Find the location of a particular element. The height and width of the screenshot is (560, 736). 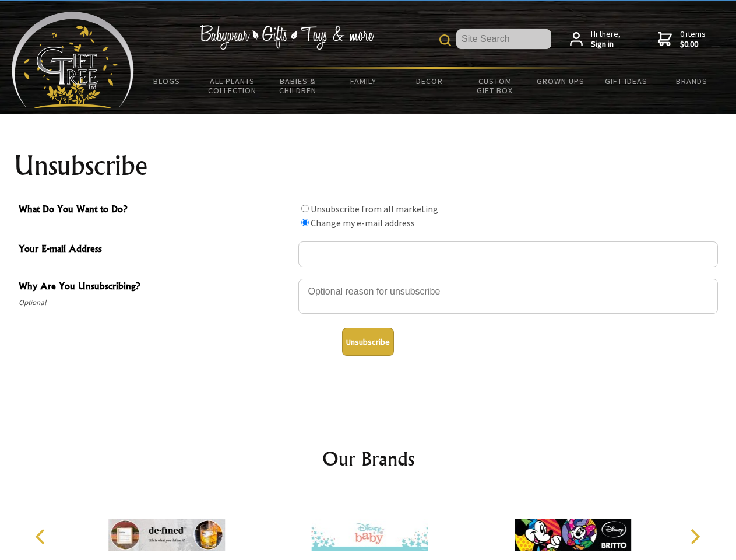

span: Why Are You Unsubscribing? is located at coordinates (155, 287).